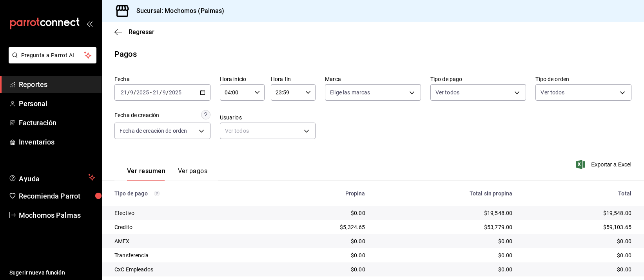 The image size is (644, 280). What do you see at coordinates (579, 194) in the screenshot?
I see `div: Total` at bounding box center [579, 194].